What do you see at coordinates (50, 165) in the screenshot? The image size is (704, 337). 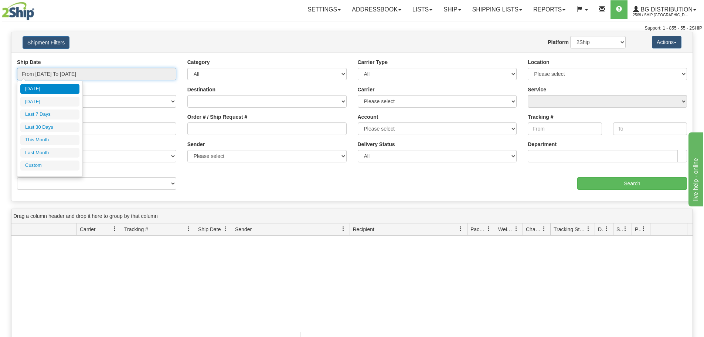 I see `li: Custom` at bounding box center [50, 165].